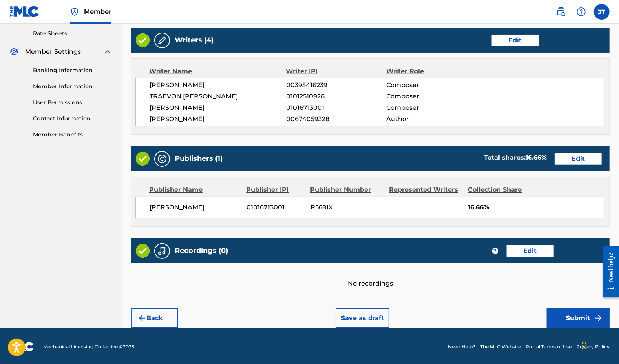 The image size is (619, 364). What do you see at coordinates (24, 11) in the screenshot?
I see `img: MLC Logo` at bounding box center [24, 11].